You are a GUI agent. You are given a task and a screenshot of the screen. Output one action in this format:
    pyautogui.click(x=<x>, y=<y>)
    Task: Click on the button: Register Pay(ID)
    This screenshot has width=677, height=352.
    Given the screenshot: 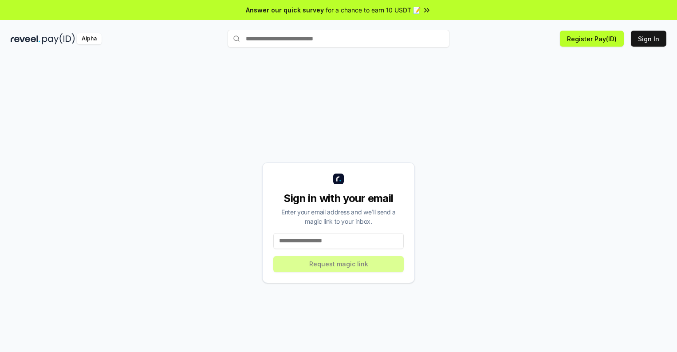 What is the action you would take?
    pyautogui.click(x=592, y=39)
    